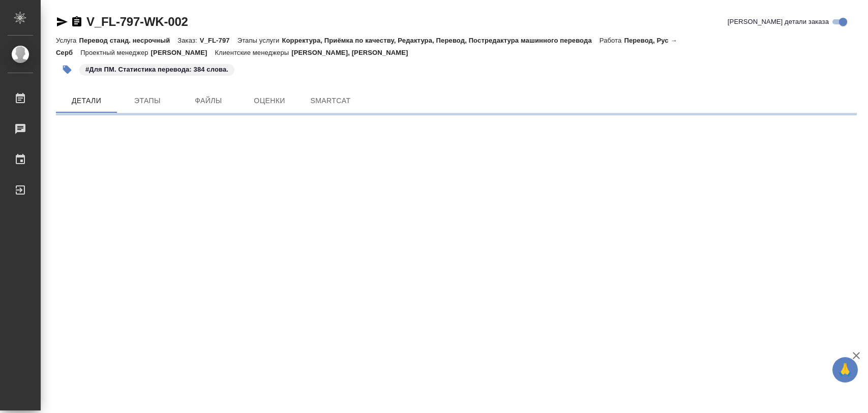  Describe the element at coordinates (67, 40) in the screenshot. I see `p: Услуга` at that location.